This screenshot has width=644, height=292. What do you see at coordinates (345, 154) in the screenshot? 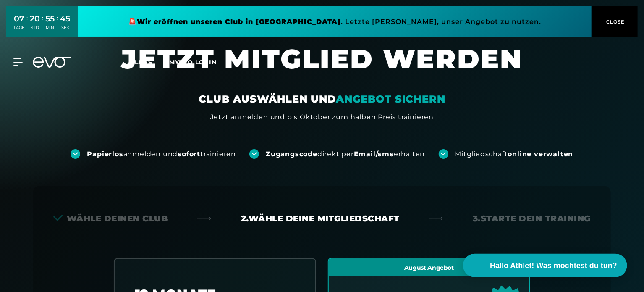
I see `div: direkt per erhalten` at bounding box center [345, 154].